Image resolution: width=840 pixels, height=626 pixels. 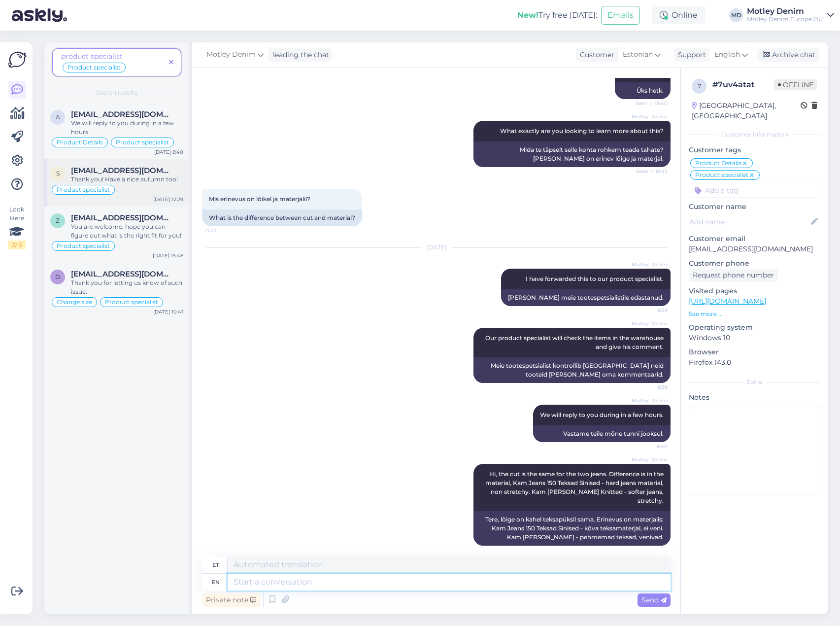 What do you see at coordinates (727, 55) in the screenshot?
I see `span: English` at bounding box center [727, 55].